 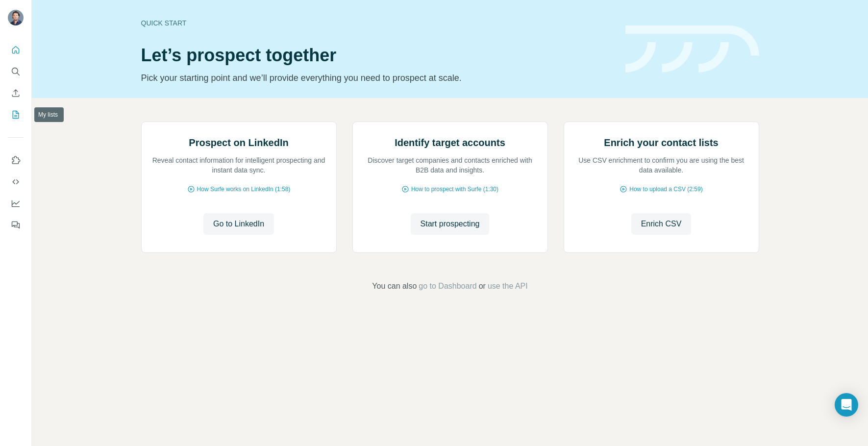 What do you see at coordinates (455, 189) in the screenshot?
I see `span: How to prospect with Surfe (1:30)` at bounding box center [455, 189].